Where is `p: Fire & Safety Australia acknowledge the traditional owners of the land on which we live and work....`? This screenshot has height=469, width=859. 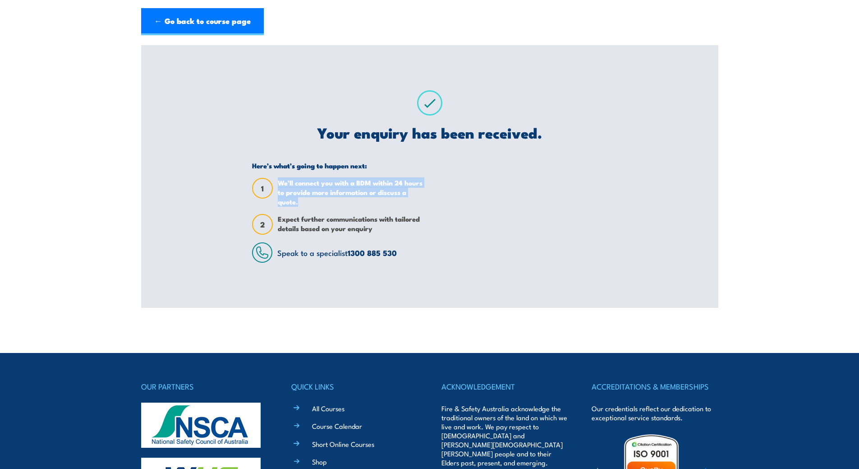
p: Fire & Safety Australia acknowledge the traditional owners of the land on which we live and work.... is located at coordinates (505, 435).